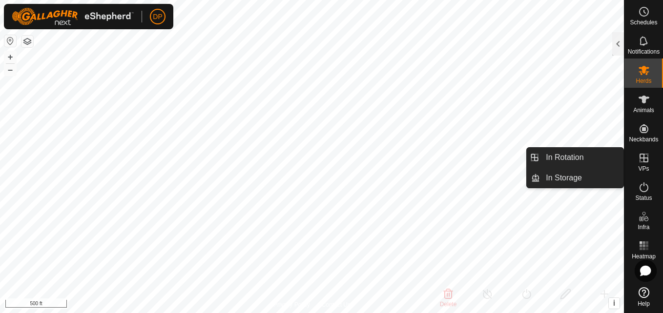 The height and width of the screenshot is (313, 663). What do you see at coordinates (614, 304) in the screenshot?
I see `button: i` at bounding box center [614, 304].